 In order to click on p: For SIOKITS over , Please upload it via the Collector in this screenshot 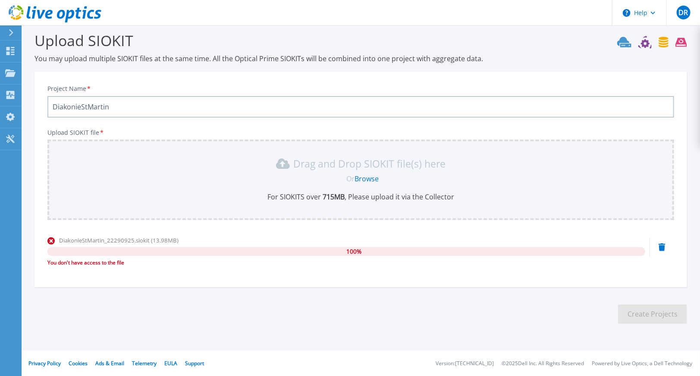, I will do `click(361, 197)`.